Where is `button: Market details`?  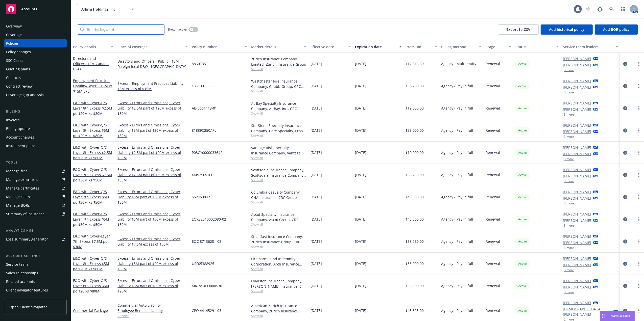 button: Market details is located at coordinates (279, 47).